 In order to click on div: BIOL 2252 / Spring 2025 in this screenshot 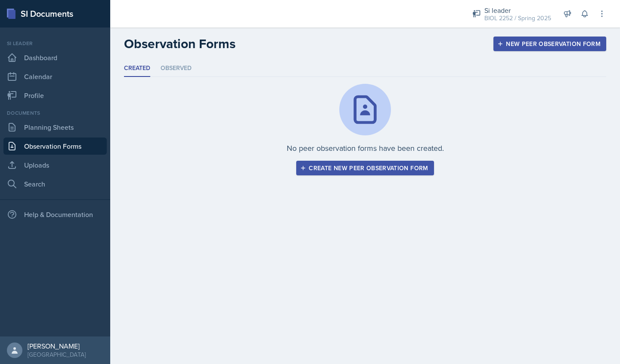, I will do `click(518, 18)`.